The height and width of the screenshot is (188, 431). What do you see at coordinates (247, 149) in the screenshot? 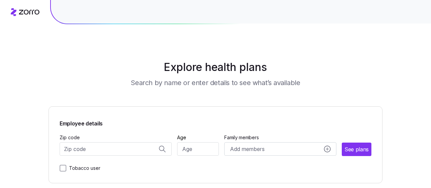
I see `span: Add members` at bounding box center [247, 149].